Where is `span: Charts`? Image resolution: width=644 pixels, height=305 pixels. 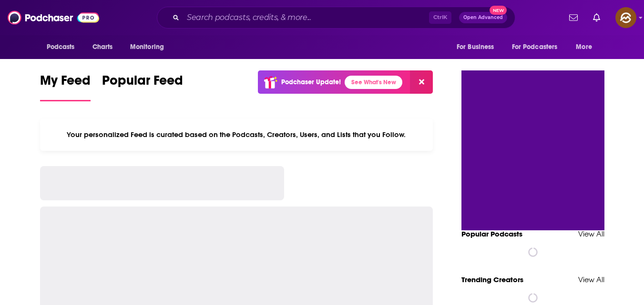
span: Charts is located at coordinates (102, 47).